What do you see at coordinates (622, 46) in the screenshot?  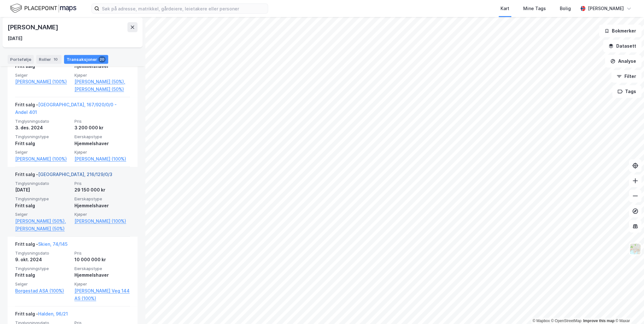 I see `button: Datasett` at bounding box center [622, 46].